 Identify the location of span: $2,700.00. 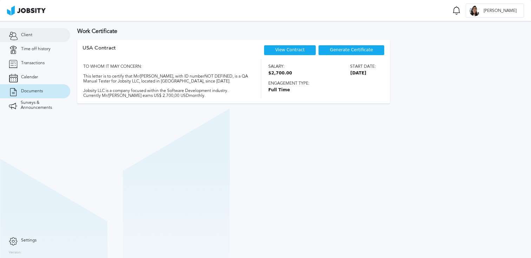
(280, 73).